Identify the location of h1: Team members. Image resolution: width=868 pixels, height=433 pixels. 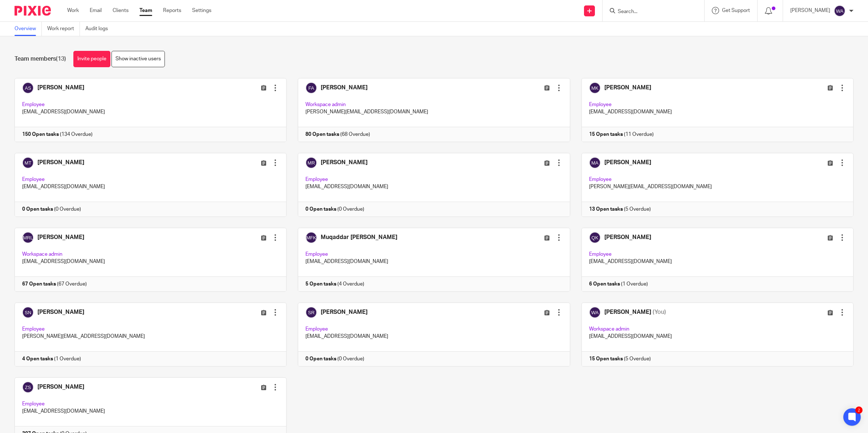
(40, 59).